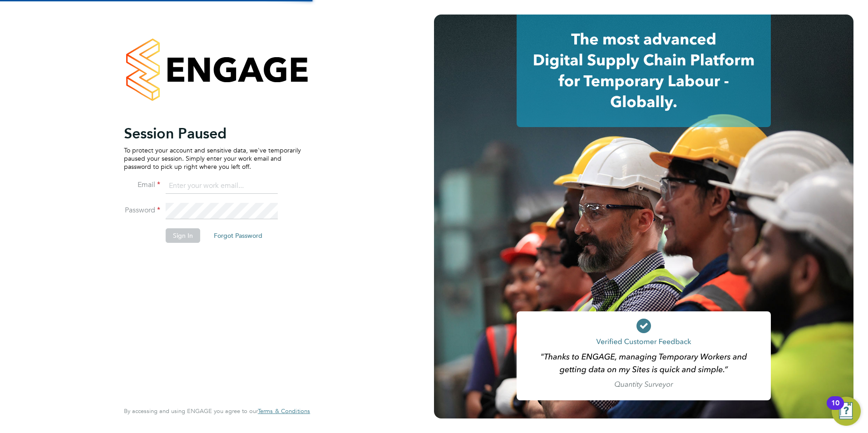 The image size is (868, 433). Describe the element at coordinates (142, 185) in the screenshot. I see `label: Email` at that location.